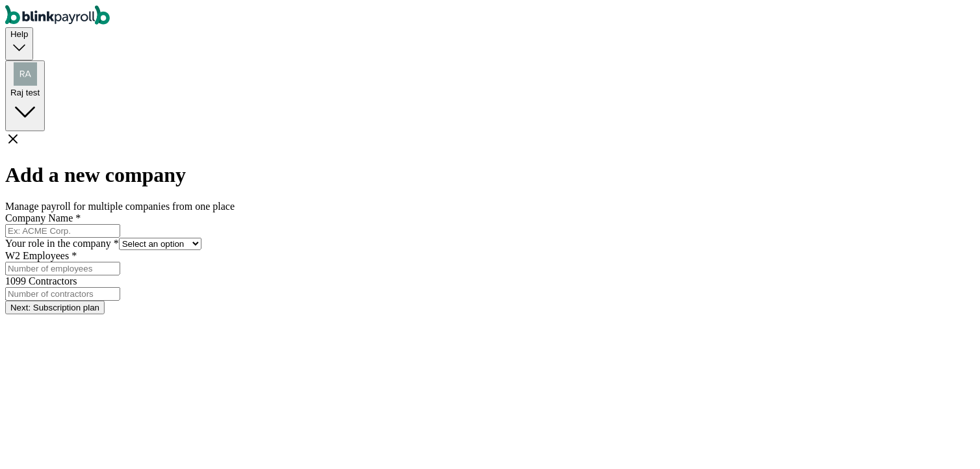 Image resolution: width=980 pixels, height=469 pixels. Describe the element at coordinates (490, 175) in the screenshot. I see `h1: Add a new company` at that location.